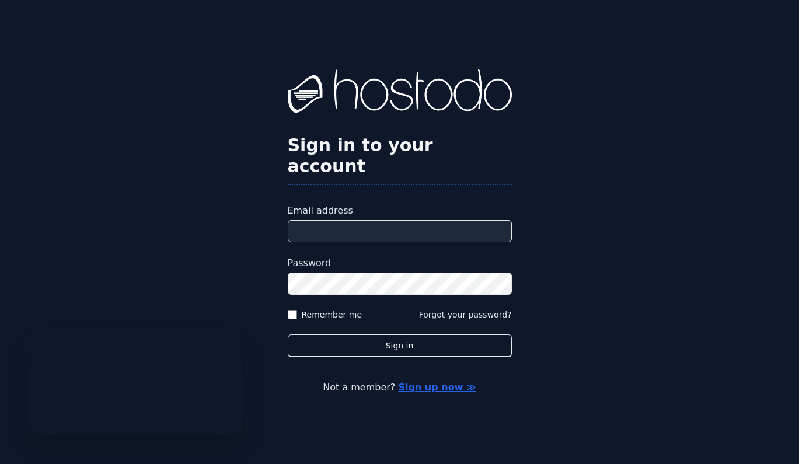 The image size is (799, 464). What do you see at coordinates (400, 346) in the screenshot?
I see `button: Sign in` at bounding box center [400, 346].